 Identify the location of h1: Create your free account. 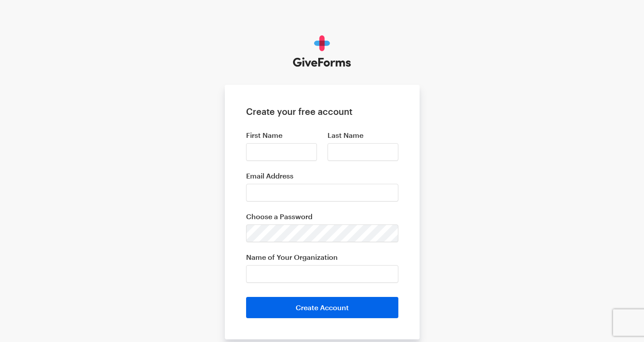
(322, 111).